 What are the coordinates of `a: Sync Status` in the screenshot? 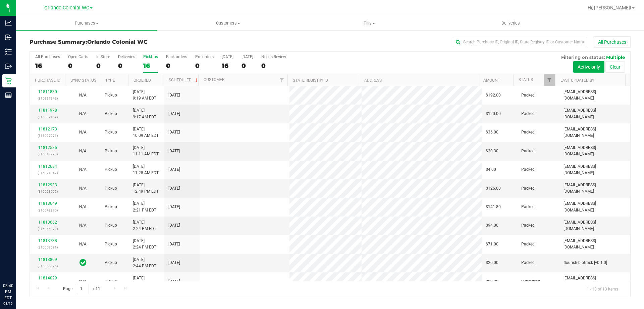 It's located at (83, 81).